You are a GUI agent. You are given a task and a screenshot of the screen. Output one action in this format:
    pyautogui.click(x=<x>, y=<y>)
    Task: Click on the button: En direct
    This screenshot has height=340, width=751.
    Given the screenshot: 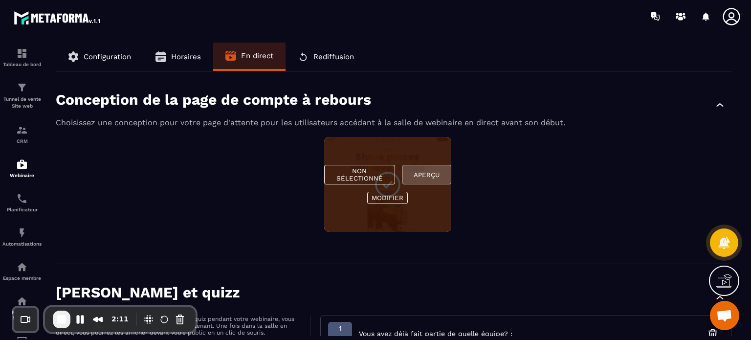 What is the action you would take?
    pyautogui.click(x=249, y=56)
    